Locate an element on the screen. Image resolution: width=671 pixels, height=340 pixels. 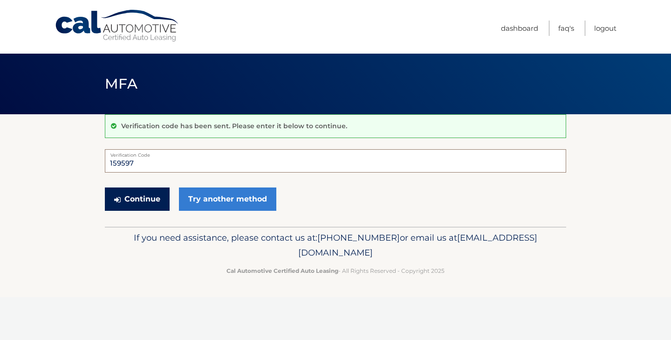
a: Dashboard is located at coordinates (519, 28).